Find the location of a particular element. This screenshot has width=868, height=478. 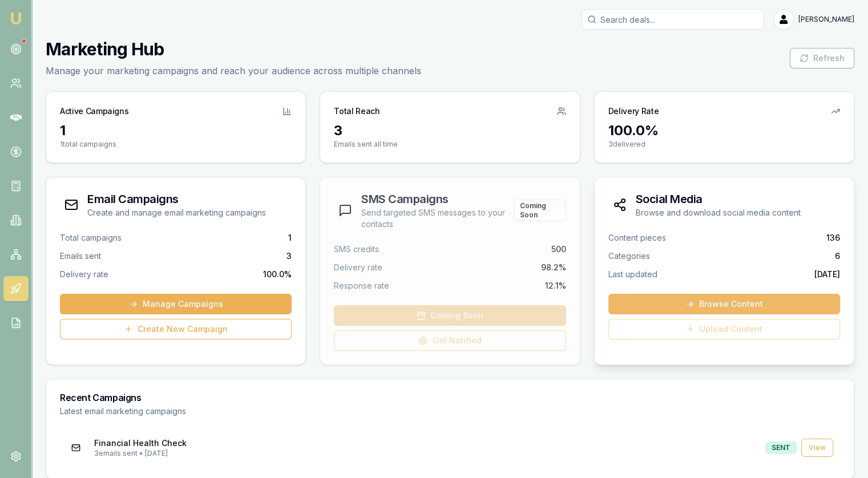

span: 12.1% is located at coordinates (555, 285).